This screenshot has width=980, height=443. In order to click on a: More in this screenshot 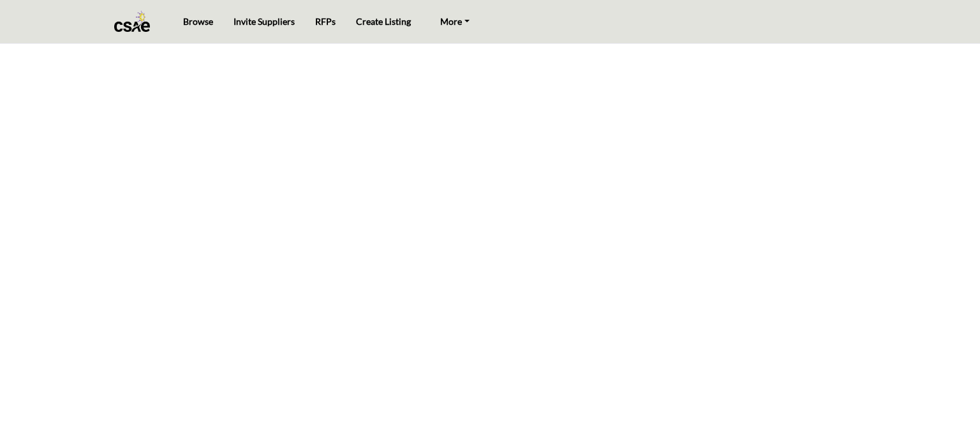, I will do `click(455, 22)`.